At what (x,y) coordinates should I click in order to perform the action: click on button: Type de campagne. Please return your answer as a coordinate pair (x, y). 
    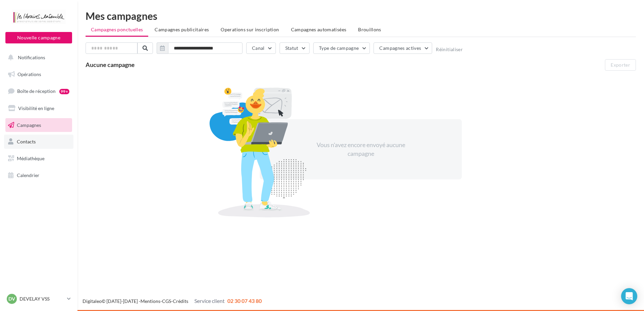
    Looking at the image, I should click on (341, 48).